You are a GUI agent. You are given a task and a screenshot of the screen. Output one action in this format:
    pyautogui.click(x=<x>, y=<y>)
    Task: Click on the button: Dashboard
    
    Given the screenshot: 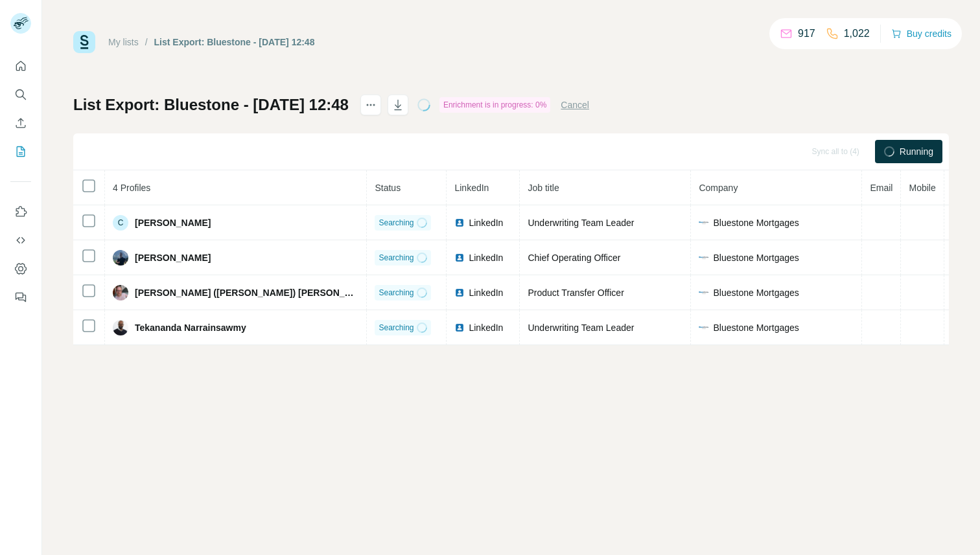 What is the action you would take?
    pyautogui.click(x=21, y=269)
    